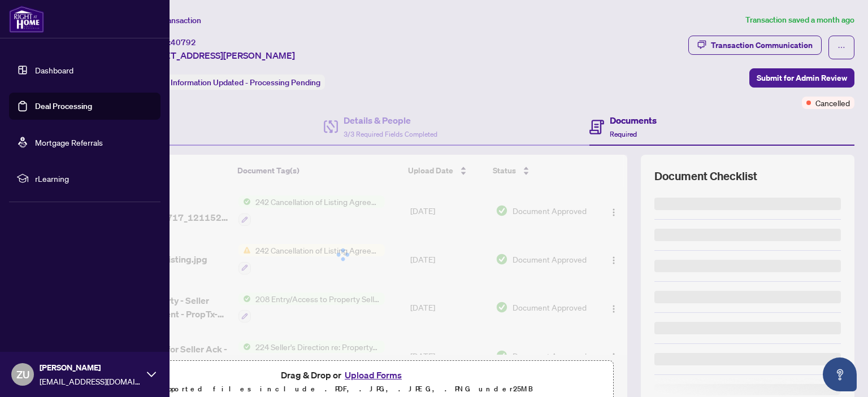 The height and width of the screenshot is (397, 868). What do you see at coordinates (706, 176) in the screenshot?
I see `span: Document Checklist` at bounding box center [706, 176].